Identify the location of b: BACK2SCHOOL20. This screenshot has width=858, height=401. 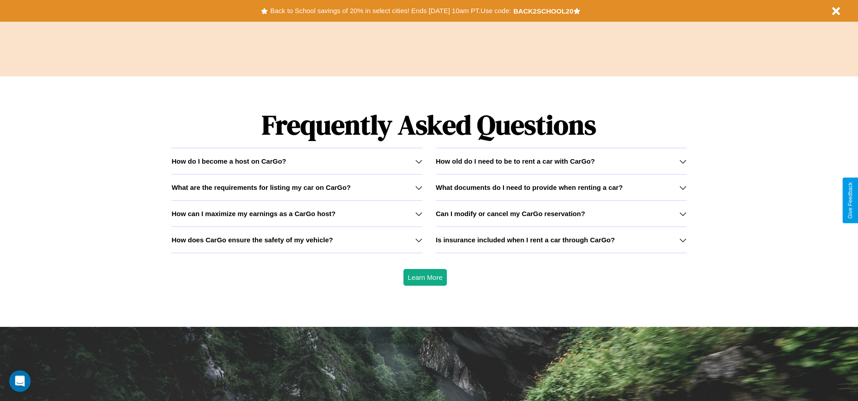
(543, 11).